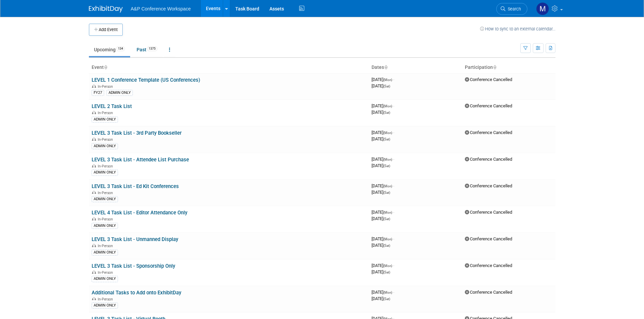  Describe the element at coordinates (106, 9) in the screenshot. I see `img: ExhibitDay` at that location.